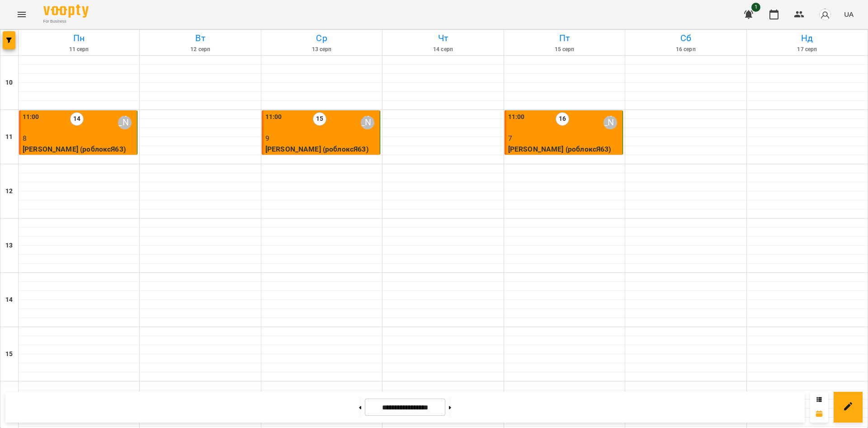  Describe the element at coordinates (564, 139) in the screenshot. I see `p: 7` at that location.